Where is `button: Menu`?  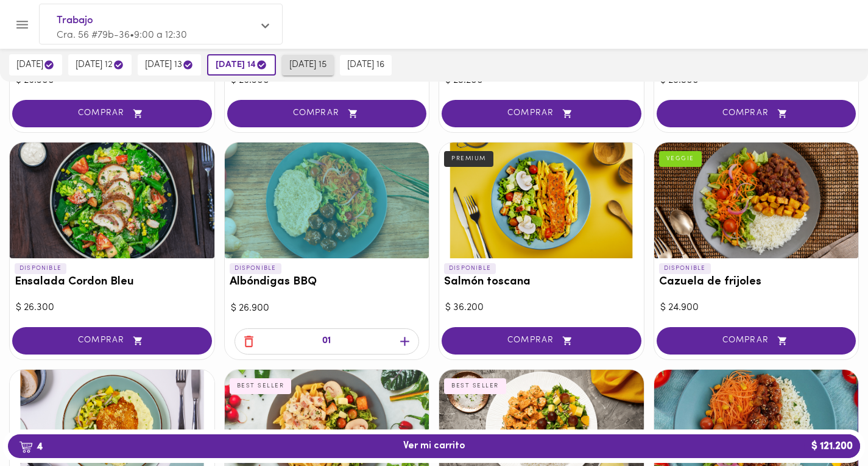
button: Menu is located at coordinates (22, 24).